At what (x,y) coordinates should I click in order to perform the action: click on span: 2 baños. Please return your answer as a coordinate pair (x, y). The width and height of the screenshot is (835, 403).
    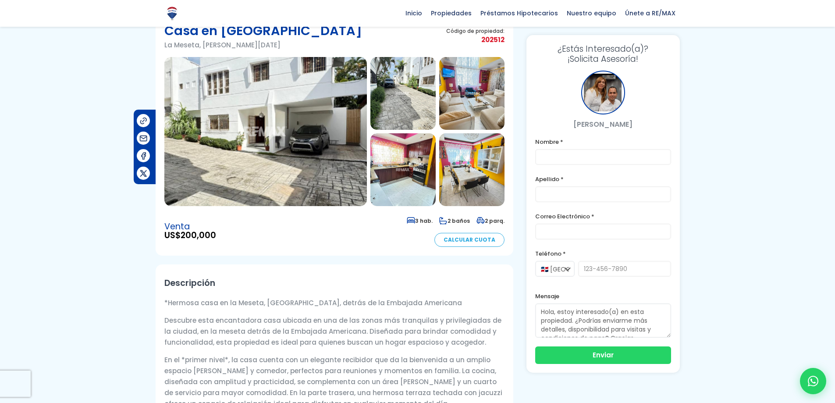
    Looking at the image, I should click on (455, 221).